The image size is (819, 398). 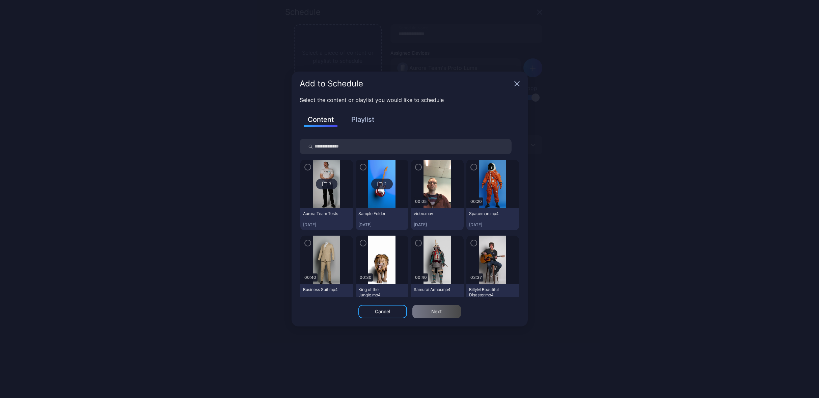 What do you see at coordinates (383, 311) in the screenshot?
I see `button: Cancel` at bounding box center [383, 311].